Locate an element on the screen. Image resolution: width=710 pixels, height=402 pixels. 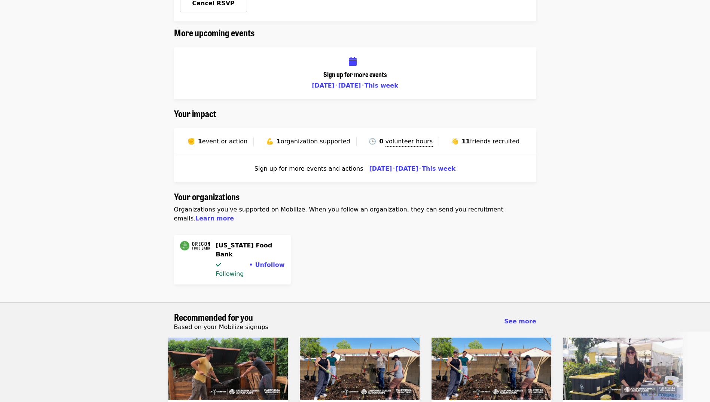
span: Sign up for more events and actions is located at coordinates (309, 169).